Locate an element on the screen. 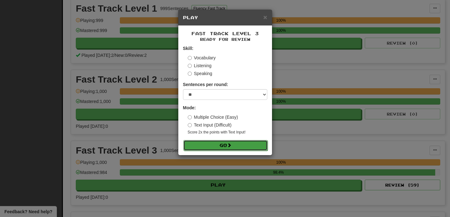 This screenshot has height=217, width=450. input: Listening is located at coordinates (190, 66).